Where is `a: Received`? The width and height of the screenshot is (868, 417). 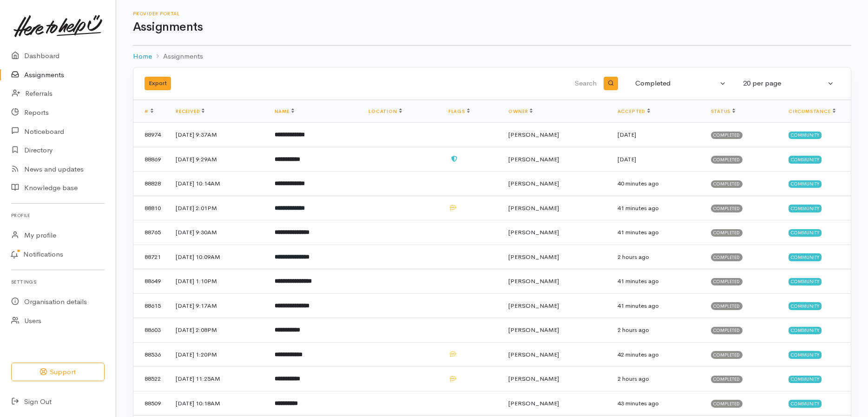 a: Received is located at coordinates (190, 111).